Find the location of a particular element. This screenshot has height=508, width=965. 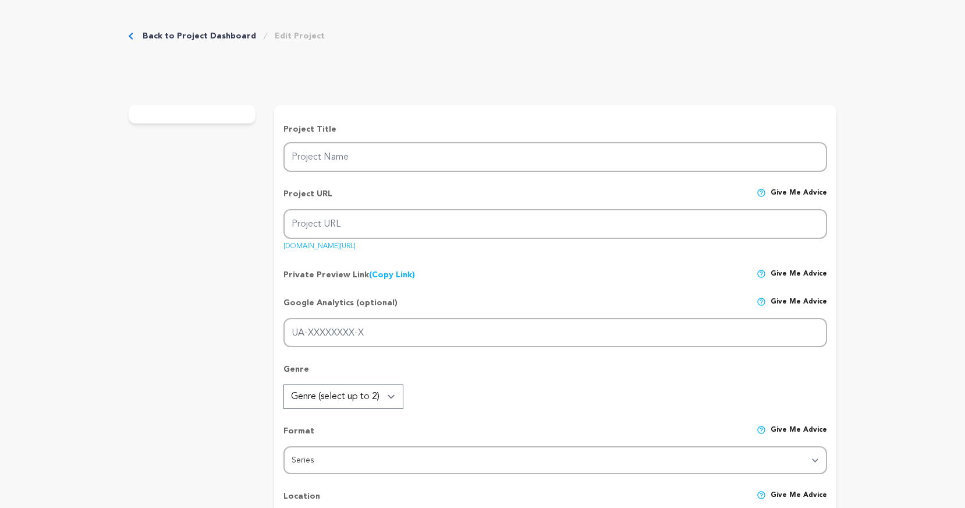

p: Private Preview Link is located at coordinates (349, 275).